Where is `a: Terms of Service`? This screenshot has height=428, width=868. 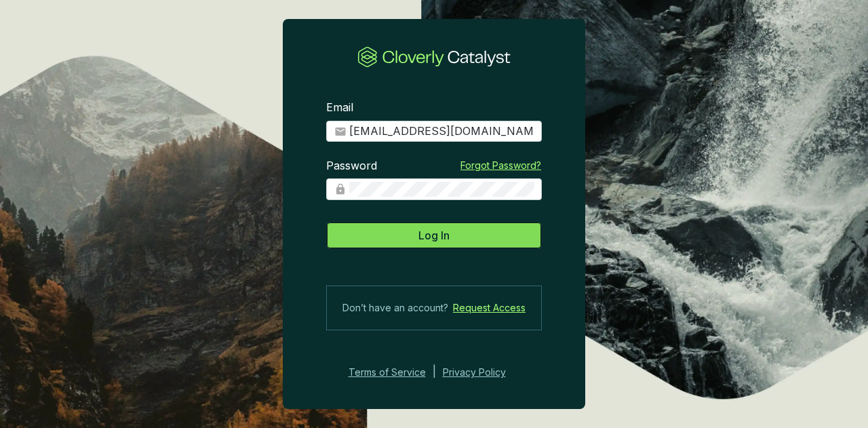
a: Terms of Service is located at coordinates (385, 373).